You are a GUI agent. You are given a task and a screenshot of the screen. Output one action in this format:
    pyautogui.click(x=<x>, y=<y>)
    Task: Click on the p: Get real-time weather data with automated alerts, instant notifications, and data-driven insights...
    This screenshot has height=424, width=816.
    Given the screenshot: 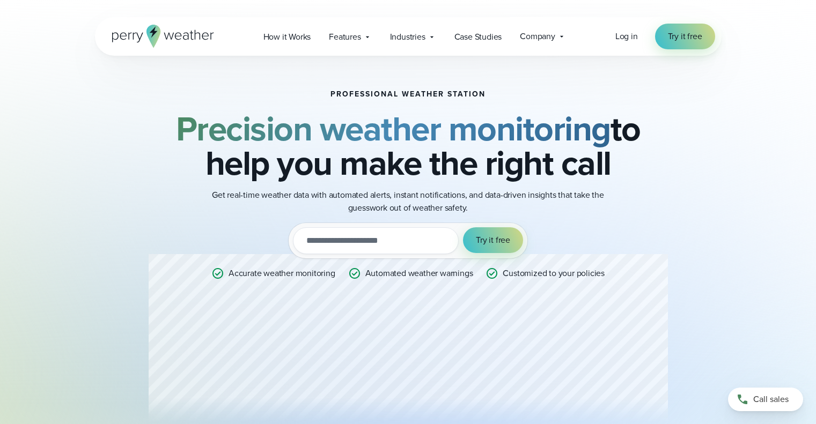 What is the action you would take?
    pyautogui.click(x=408, y=202)
    